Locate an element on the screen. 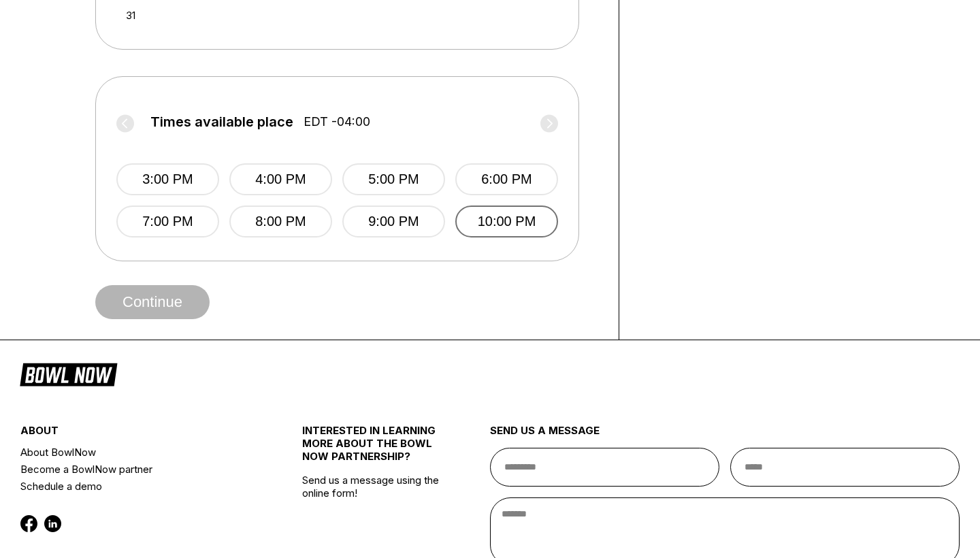 This screenshot has width=980, height=558. a: About BowlNow is located at coordinates (138, 452).